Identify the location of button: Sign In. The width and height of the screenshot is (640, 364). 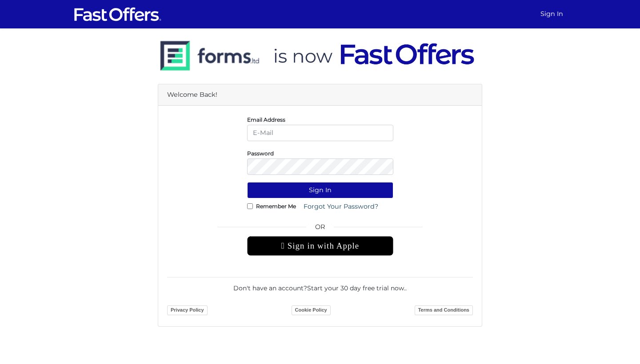
(320, 190).